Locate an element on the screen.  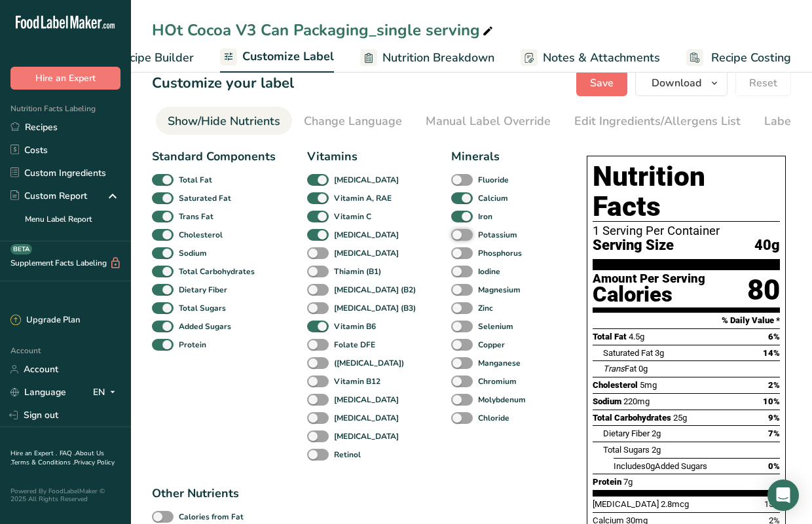
b: Magnesium is located at coordinates (499, 289).